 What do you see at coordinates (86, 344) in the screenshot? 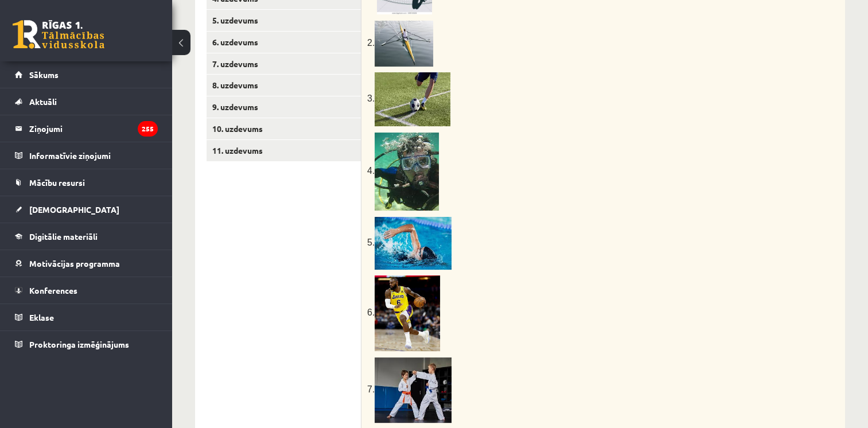
I see `a: Proktoringa izmēģinājums` at bounding box center [86, 344].